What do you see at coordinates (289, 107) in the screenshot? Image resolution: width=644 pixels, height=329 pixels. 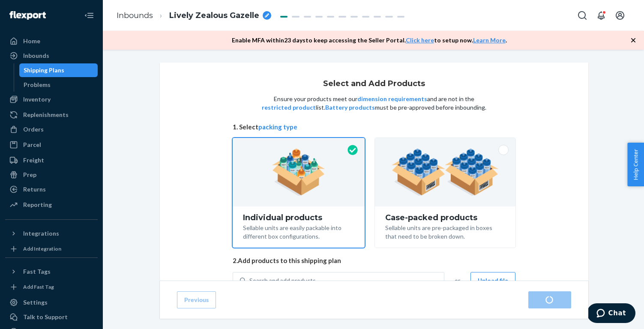 I see `button: restricted product` at bounding box center [289, 107].